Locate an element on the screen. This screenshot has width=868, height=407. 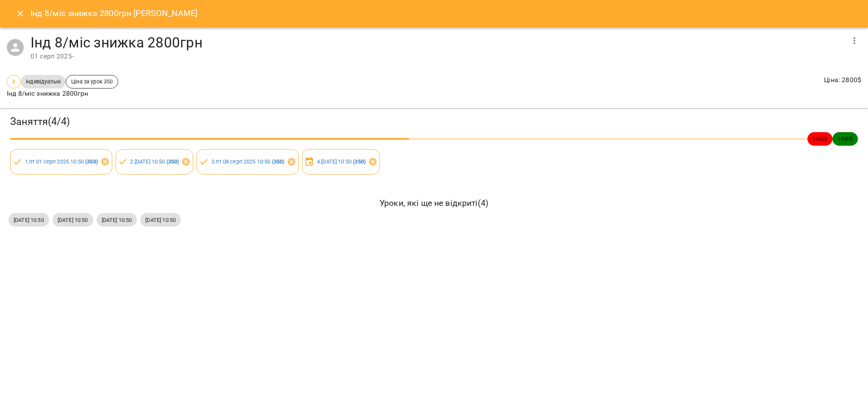
span: Ціна за урок 350 is located at coordinates (92, 82).